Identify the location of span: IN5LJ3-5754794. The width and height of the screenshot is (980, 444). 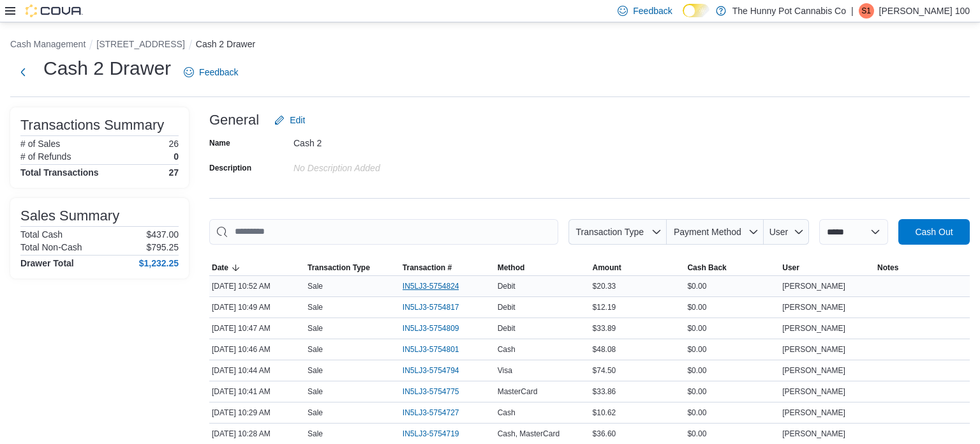
(431, 370).